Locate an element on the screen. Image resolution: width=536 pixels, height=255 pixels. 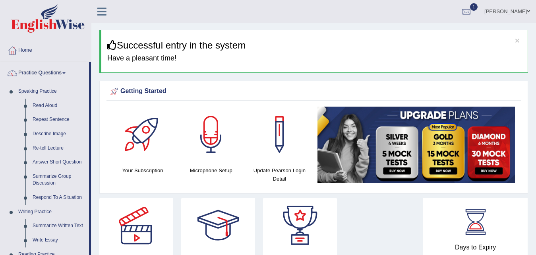
h4: Microphone Setup is located at coordinates (211, 170).